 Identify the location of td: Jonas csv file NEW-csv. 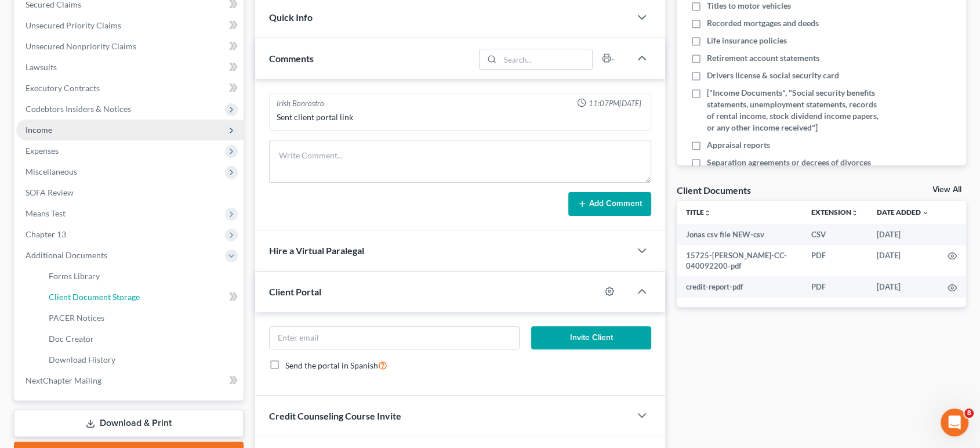
(739, 234).